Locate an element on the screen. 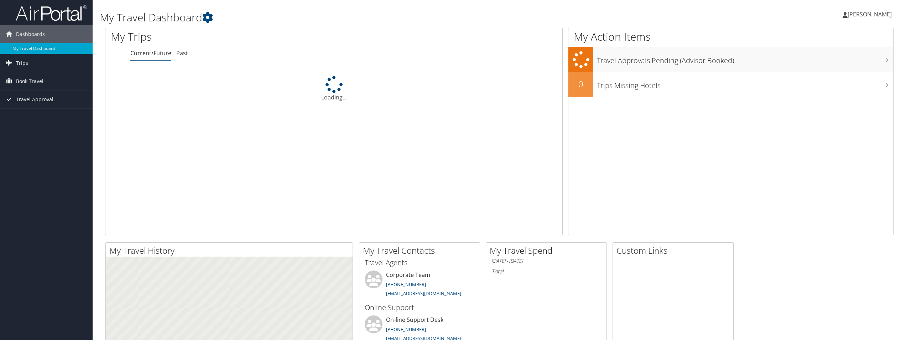  li: Corporate Team is located at coordinates (420, 285).